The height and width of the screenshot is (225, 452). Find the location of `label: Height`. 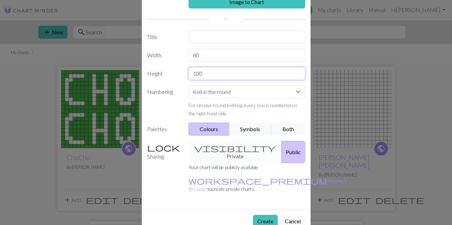

label: Height is located at coordinates (164, 74).